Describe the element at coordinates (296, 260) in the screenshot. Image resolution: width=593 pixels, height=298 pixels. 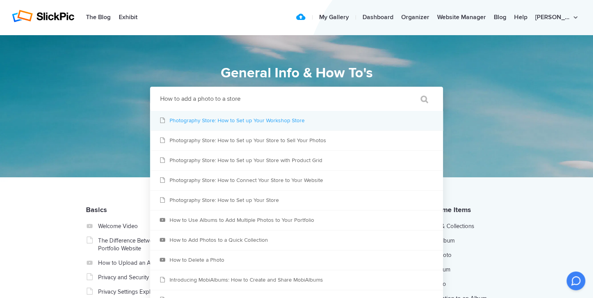
I see `a: How to Delete a Photo` at that location.